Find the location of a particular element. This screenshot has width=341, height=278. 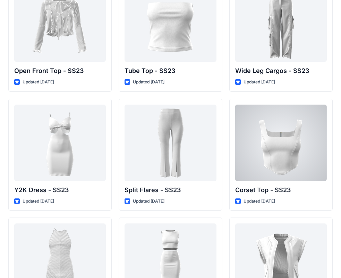

p: Open Front Top - SS23 is located at coordinates (60, 71).